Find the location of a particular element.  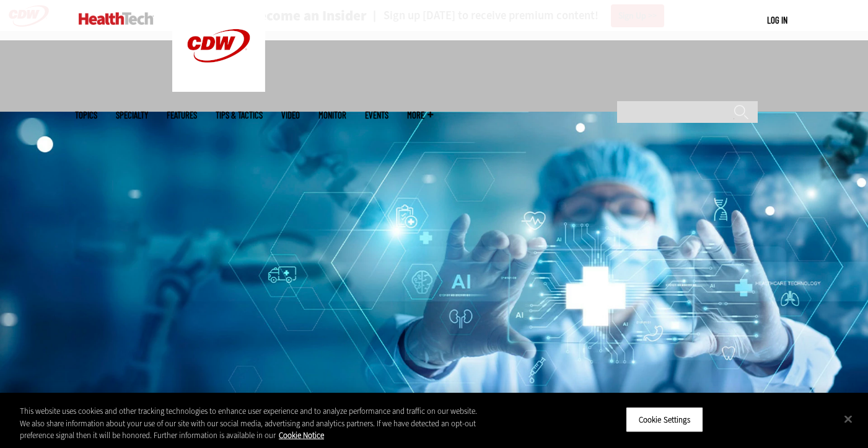

a: Features is located at coordinates (181, 115).